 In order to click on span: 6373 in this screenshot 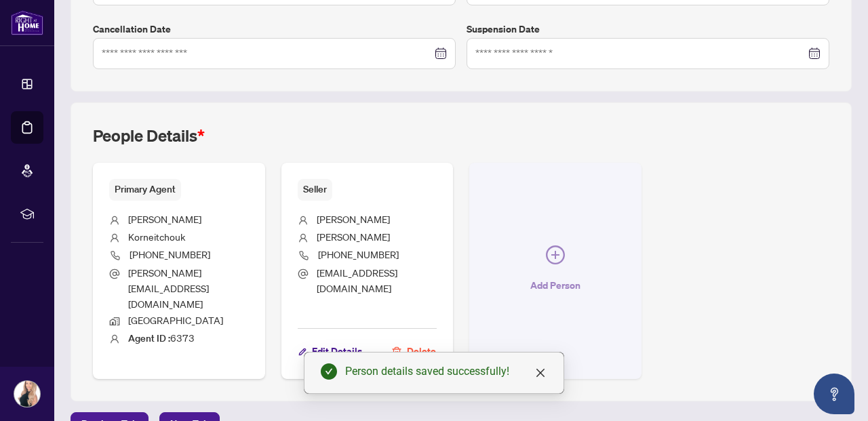, I will do `click(161, 338)`.